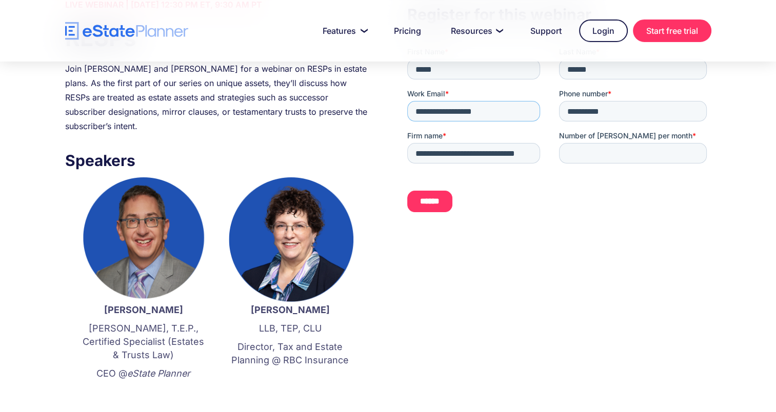  I want to click on a: Features, so click(343, 31).